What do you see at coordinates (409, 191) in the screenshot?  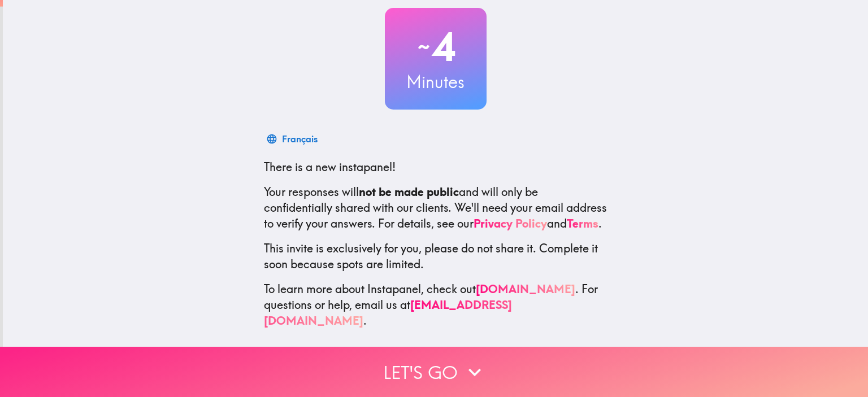 I see `b: not be made public` at bounding box center [409, 191].